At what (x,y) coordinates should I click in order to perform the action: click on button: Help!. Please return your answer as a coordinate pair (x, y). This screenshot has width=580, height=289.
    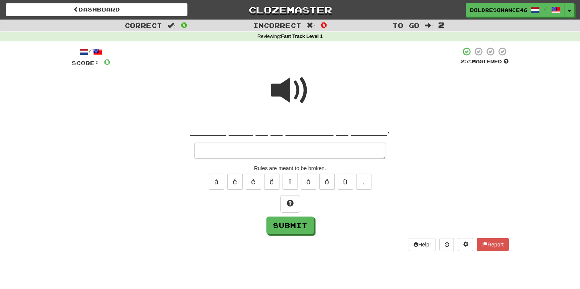
    Looking at the image, I should click on (422, 245).